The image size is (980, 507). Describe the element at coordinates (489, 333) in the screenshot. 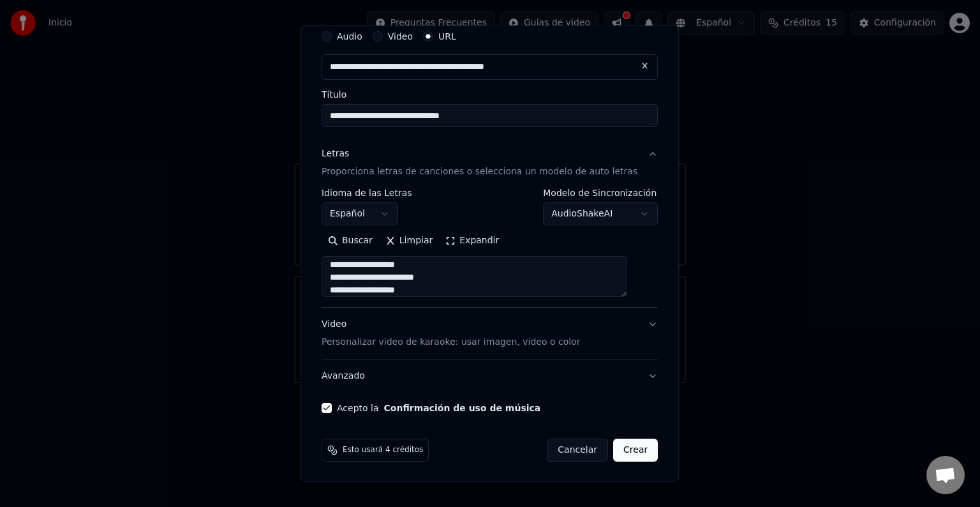

I see `button: VideoPersonalizar video de karaoke: usar imagen, video o color` at that location.